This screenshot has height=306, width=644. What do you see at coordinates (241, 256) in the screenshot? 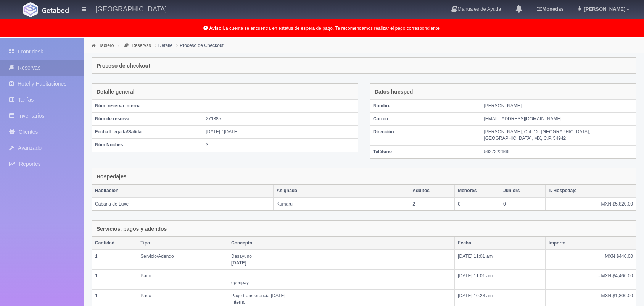
I see `span: Desayuno` at bounding box center [241, 256].